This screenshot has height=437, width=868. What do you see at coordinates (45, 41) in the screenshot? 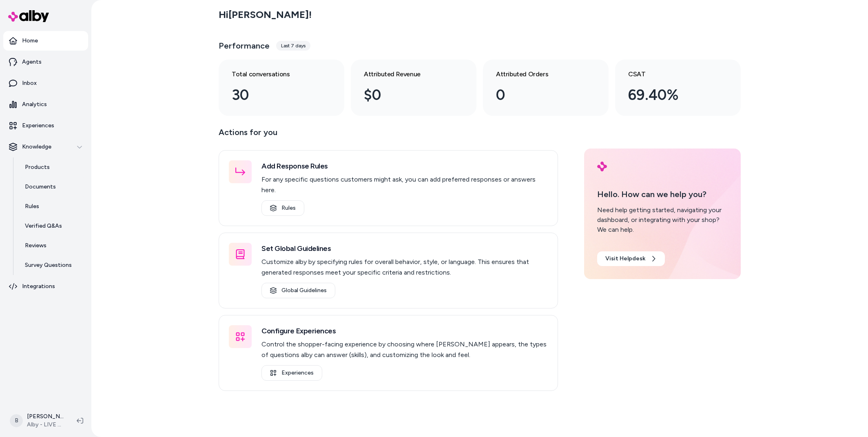
I see `a: Home` at bounding box center [45, 41].